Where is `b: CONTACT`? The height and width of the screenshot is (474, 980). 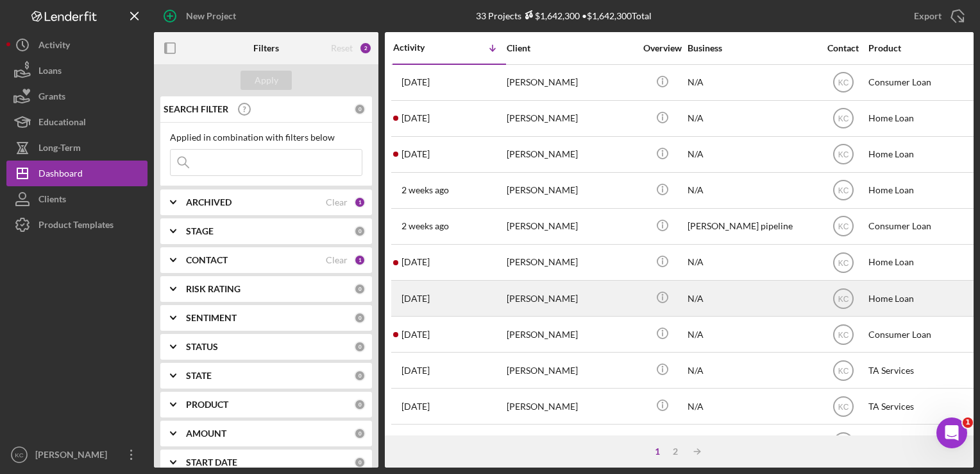
b: CONTACT is located at coordinates (206, 260).